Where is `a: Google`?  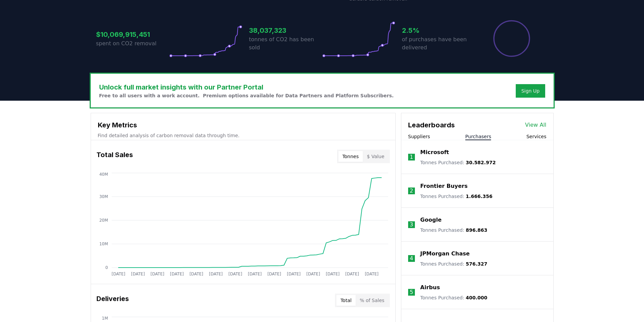 a: Google is located at coordinates (431, 220).